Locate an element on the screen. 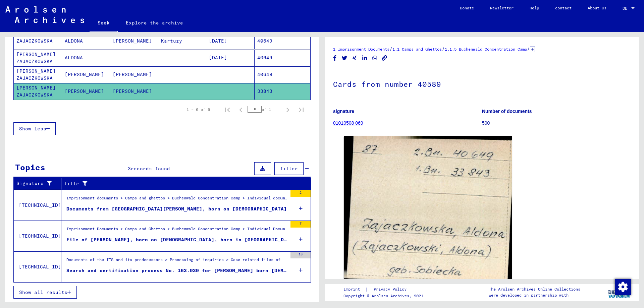 The height and width of the screenshot is (308, 644). button: filter is located at coordinates (289, 168).